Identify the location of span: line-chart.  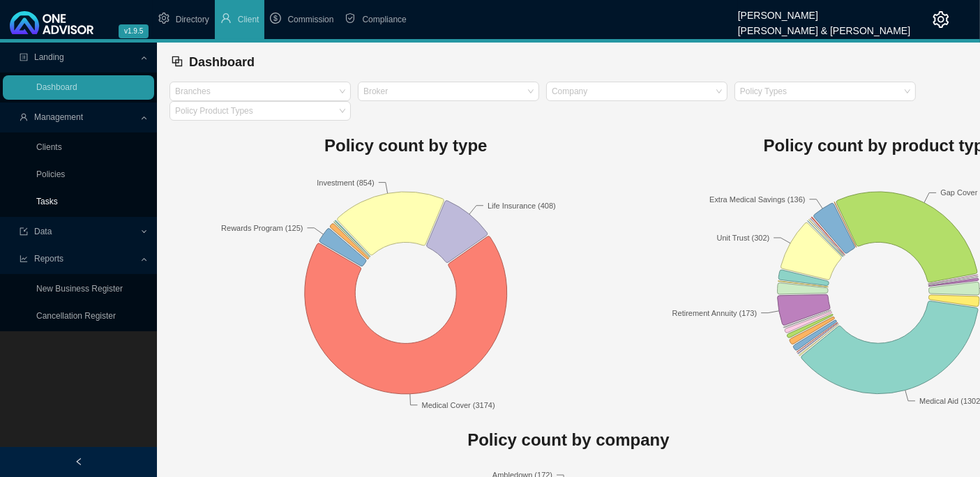
(24, 258).